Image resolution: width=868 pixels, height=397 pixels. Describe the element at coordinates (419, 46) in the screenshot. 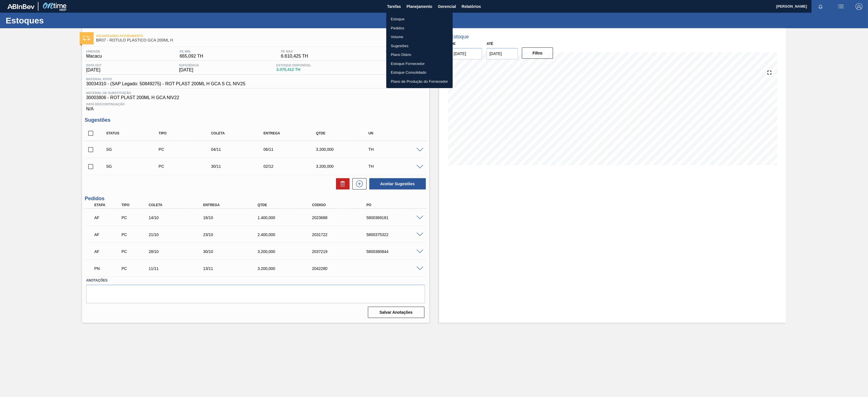

I see `li: Sugestões` at that location.